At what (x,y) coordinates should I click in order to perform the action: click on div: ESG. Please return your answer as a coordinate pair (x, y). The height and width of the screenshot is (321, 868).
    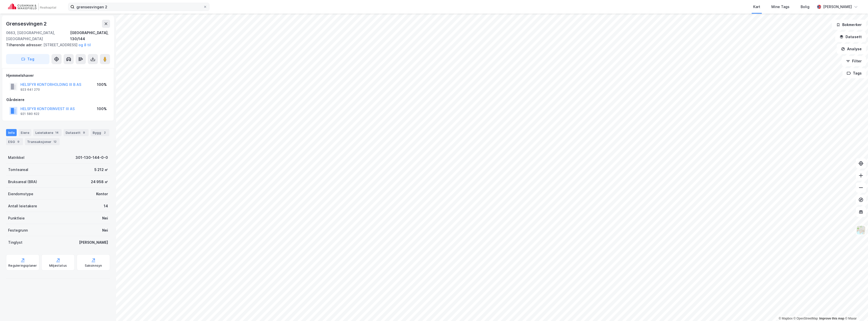
    Looking at the image, I should click on (15, 142).